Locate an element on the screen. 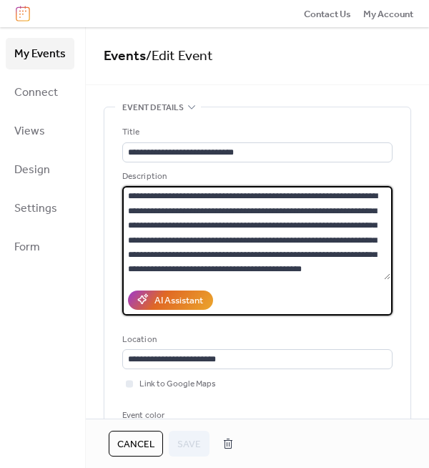 The width and height of the screenshot is (429, 468). span: Design is located at coordinates (32, 170).